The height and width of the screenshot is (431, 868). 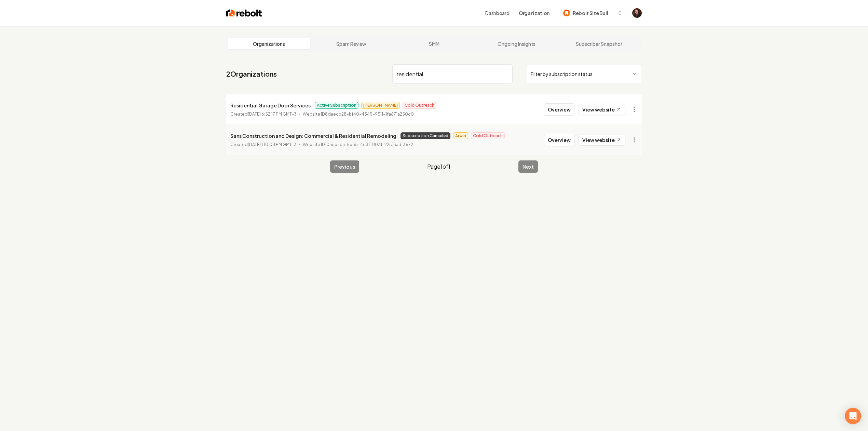 What do you see at coordinates (517, 44) in the screenshot?
I see `a: Ongoing Insights` at bounding box center [517, 44].